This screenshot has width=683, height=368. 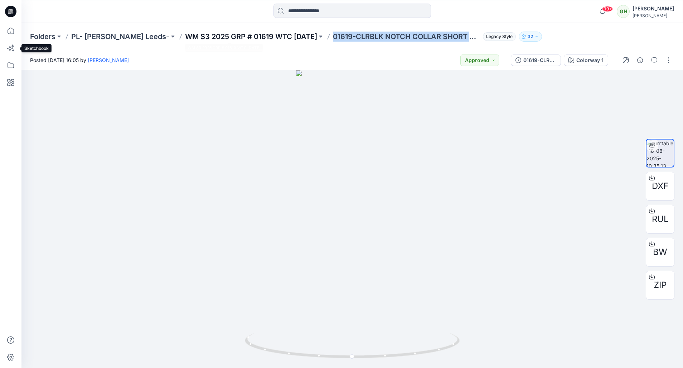 I want to click on span: BW, so click(x=661, y=252).